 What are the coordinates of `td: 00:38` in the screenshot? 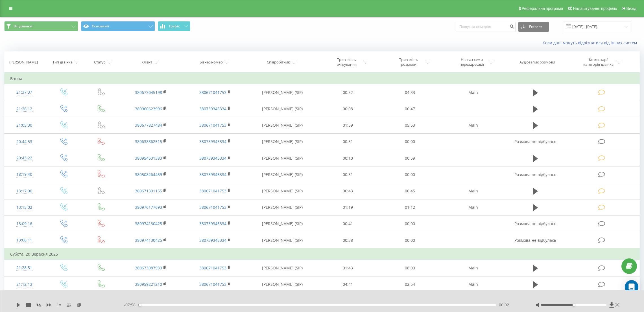 It's located at (348, 241).